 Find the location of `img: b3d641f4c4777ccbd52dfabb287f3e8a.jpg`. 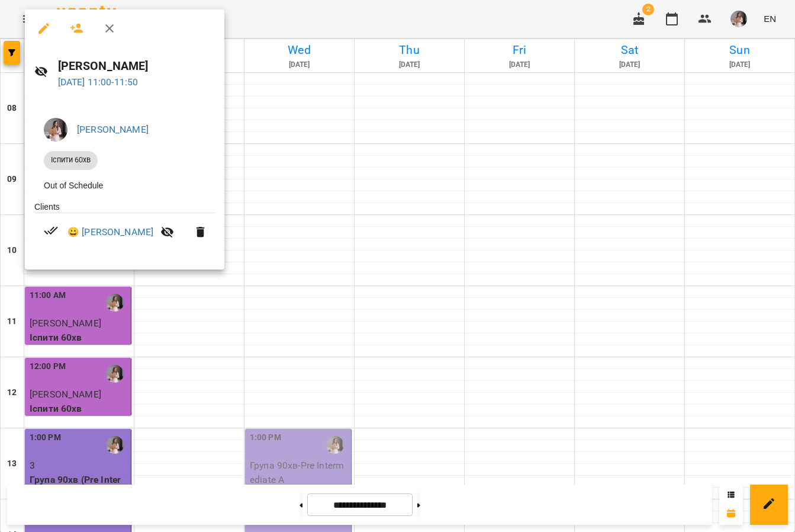

img: b3d641f4c4777ccbd52dfabb287f3e8a.jpg is located at coordinates (55, 130).